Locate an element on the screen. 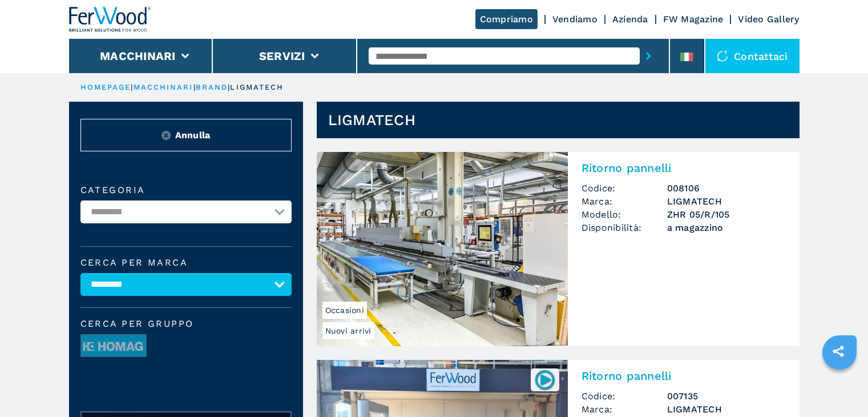  img: image is located at coordinates (113, 346).